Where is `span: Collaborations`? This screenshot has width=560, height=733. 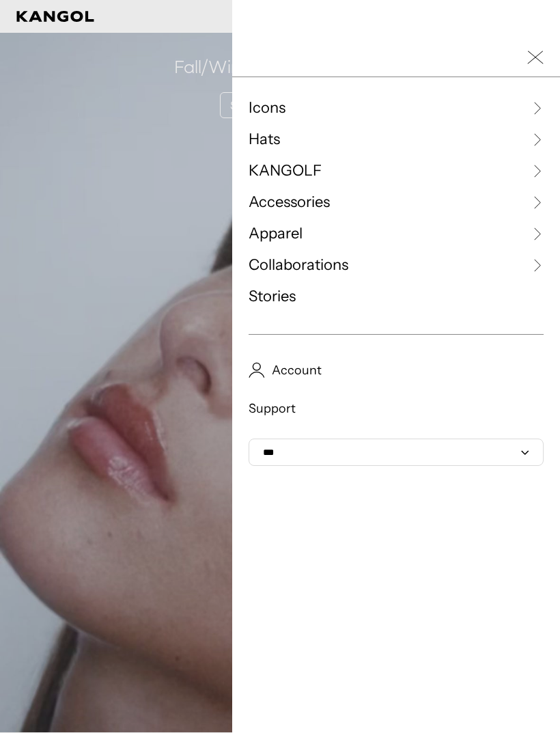
span: Collaborations is located at coordinates (299, 265).